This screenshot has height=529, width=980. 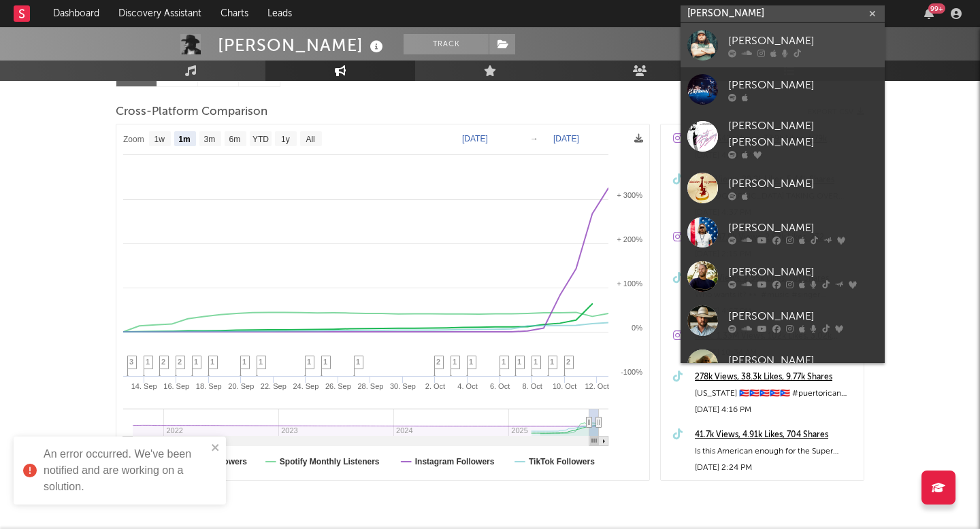 What do you see at coordinates (776, 436) in the screenshot?
I see `div: 41.7k Views, 4.91k Likes, 704 Shares` at bounding box center [776, 436].